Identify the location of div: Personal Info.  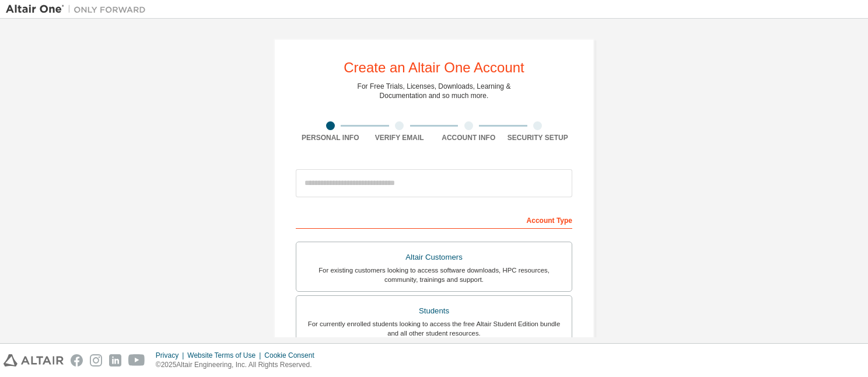
(330, 137).